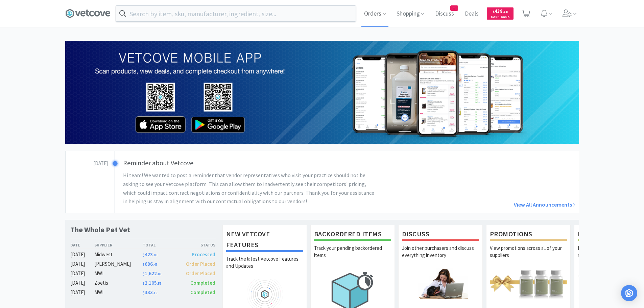 This screenshot has width=644, height=308. I want to click on div: Supplier, so click(119, 245).